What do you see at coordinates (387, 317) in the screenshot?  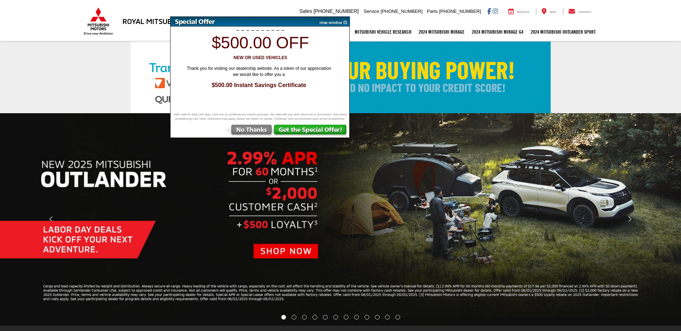 I see `li: Go to slide number 11.` at bounding box center [387, 317].